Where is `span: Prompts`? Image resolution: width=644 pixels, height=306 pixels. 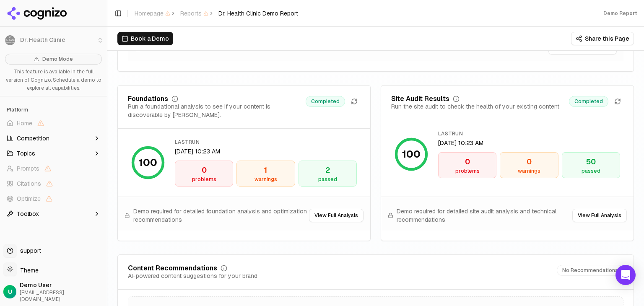
span: Prompts is located at coordinates (28, 168).